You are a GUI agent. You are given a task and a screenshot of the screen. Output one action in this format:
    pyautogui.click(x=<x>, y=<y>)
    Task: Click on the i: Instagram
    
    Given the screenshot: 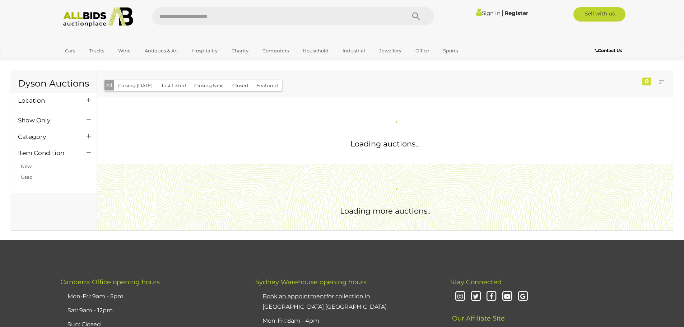 What is the action you would take?
    pyautogui.click(x=460, y=297)
    